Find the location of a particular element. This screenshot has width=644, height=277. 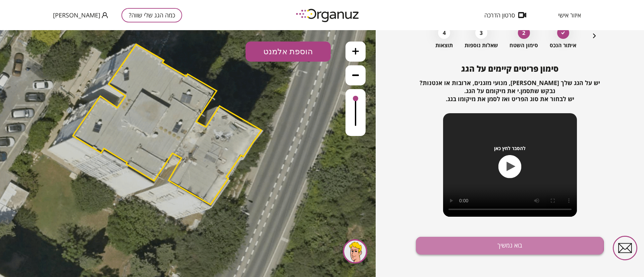

button: איזור אישי is located at coordinates (570, 15).